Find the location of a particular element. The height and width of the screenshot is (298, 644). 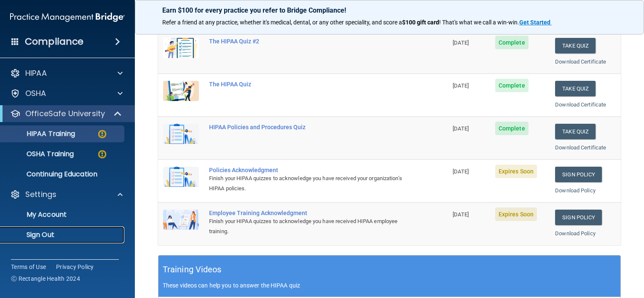

h5: Training Videos is located at coordinates (192, 269).